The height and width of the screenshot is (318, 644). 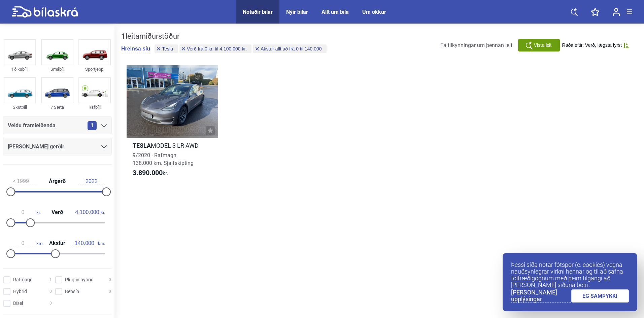 I want to click on button: Hreinsa síu, so click(x=136, y=49).